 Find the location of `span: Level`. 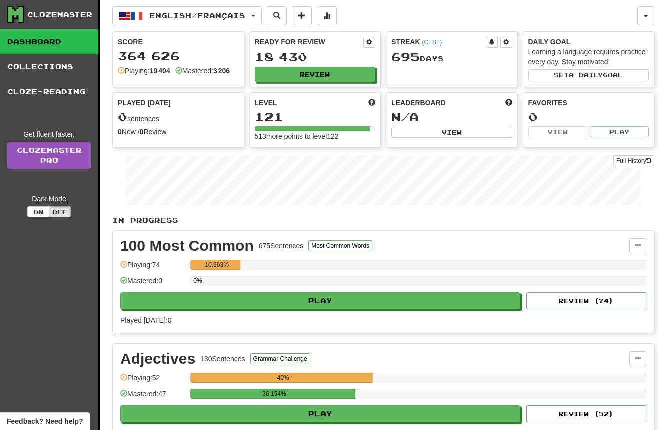

span: Level is located at coordinates (266, 103).